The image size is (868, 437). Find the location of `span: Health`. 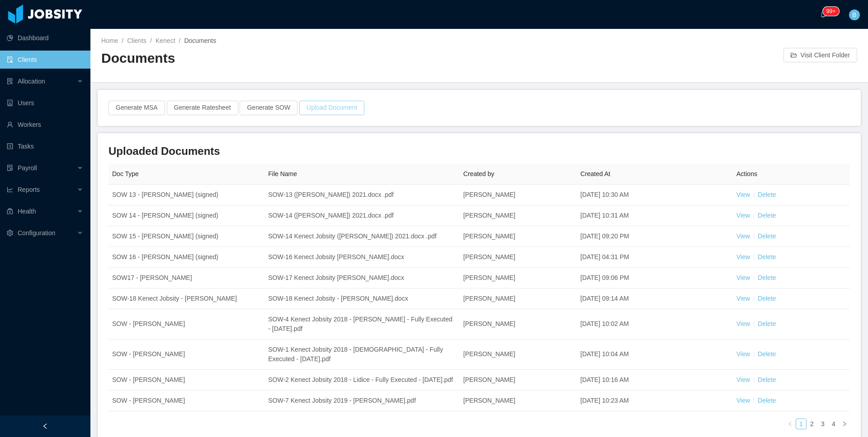

span: Health is located at coordinates (27, 211).